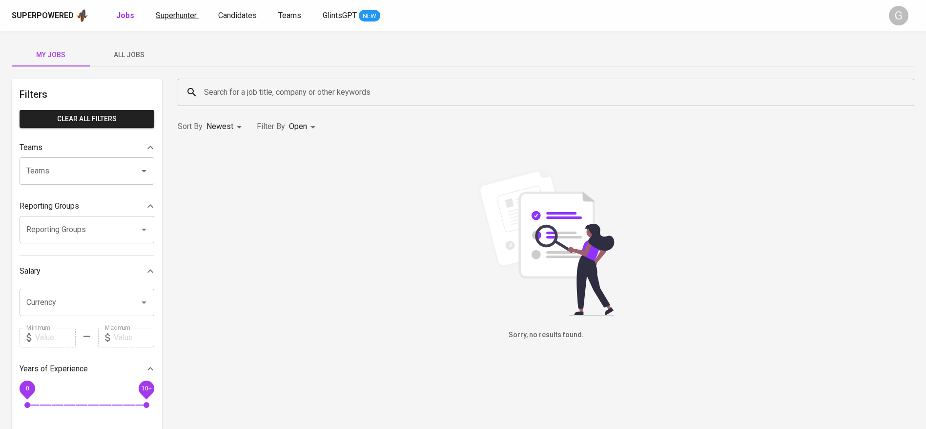  Describe the element at coordinates (238, 16) in the screenshot. I see `a: Candidates` at that location.